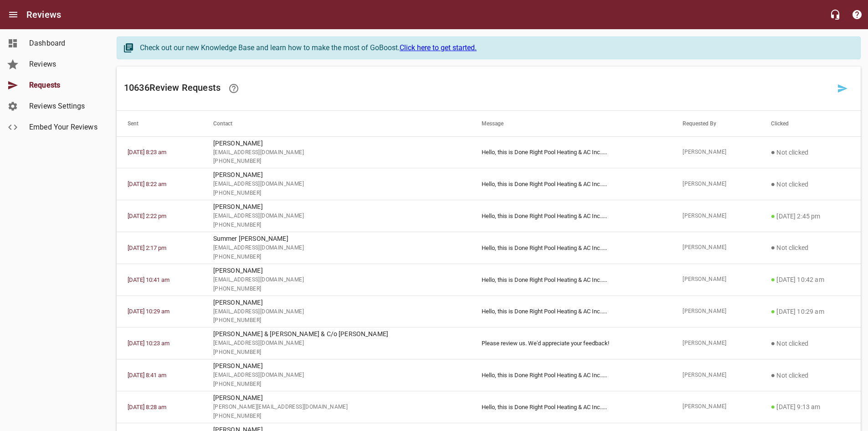 The height and width of the screenshot is (431, 868). Describe the element at coordinates (857, 15) in the screenshot. I see `button: Support Portal` at that location.